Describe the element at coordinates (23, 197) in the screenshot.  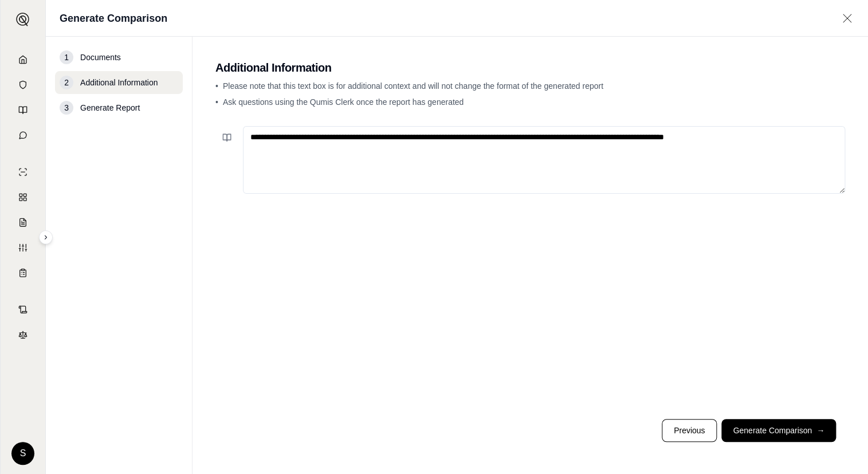
I see `a: Policy Comparisons` at that location.